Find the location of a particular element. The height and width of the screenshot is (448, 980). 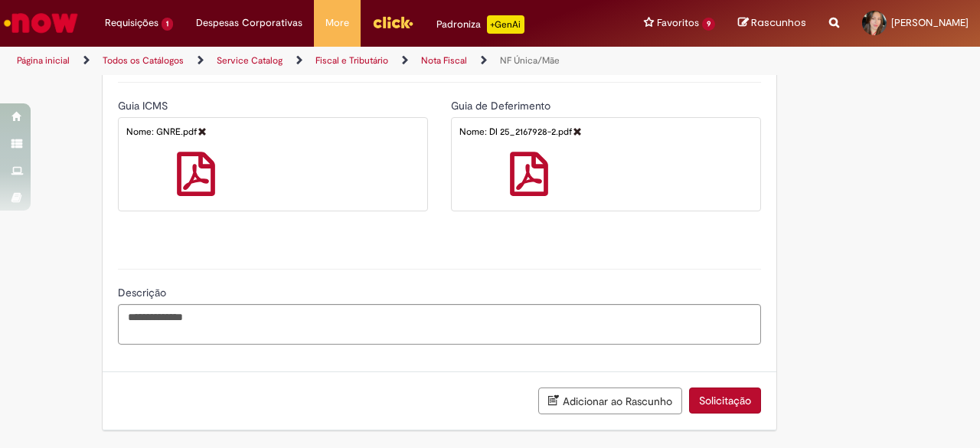

button: Adicionar ao Rascunho is located at coordinates (610, 401).